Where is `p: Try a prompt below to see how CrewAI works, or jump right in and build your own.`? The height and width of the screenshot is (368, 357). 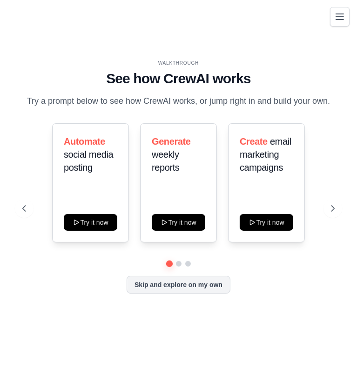
p: Try a prompt below to see how CrewAI works, or jump right in and build your own. is located at coordinates (178, 101).